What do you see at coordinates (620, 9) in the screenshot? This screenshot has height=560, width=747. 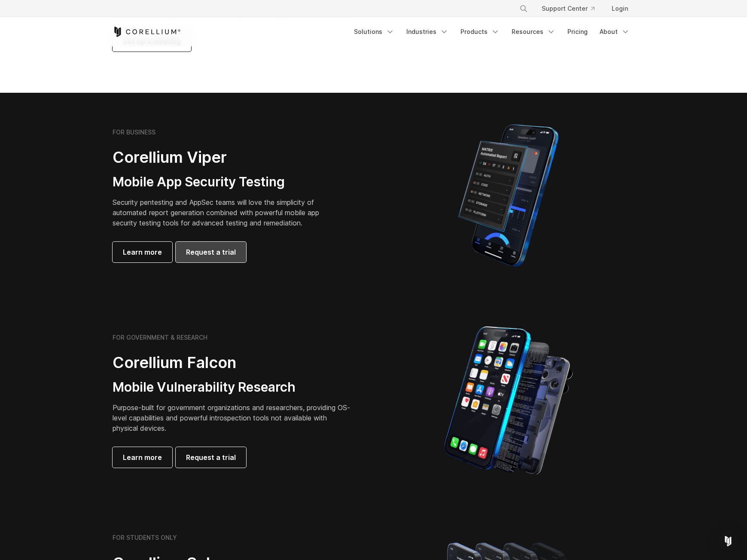 I see `a: Login` at bounding box center [620, 9].